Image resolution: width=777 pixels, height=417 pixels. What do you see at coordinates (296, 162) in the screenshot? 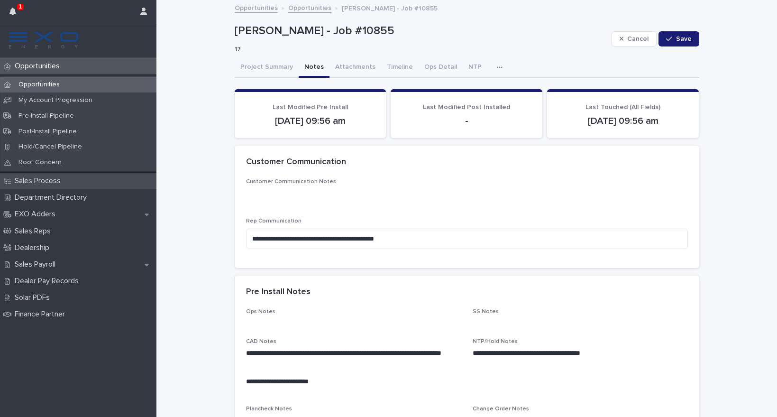
I see `h2: Customer Communication` at bounding box center [296, 162].